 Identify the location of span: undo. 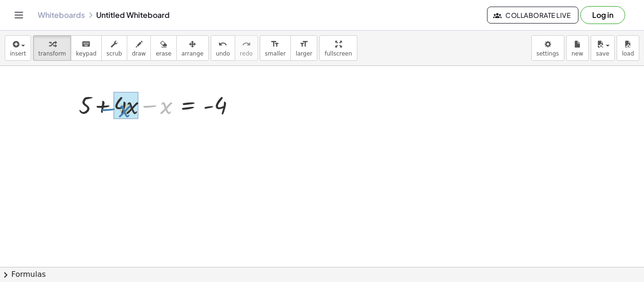
(223, 54).